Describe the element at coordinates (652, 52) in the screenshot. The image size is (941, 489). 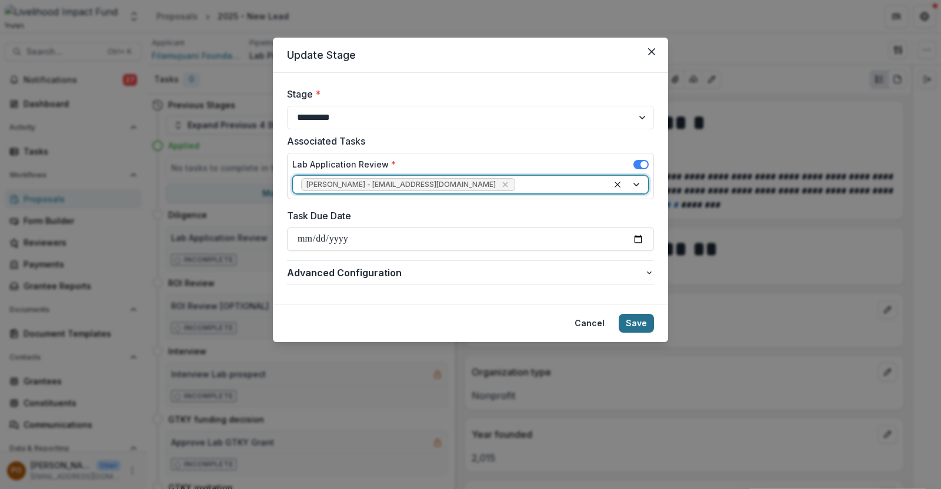
I see `button: Close` at that location.